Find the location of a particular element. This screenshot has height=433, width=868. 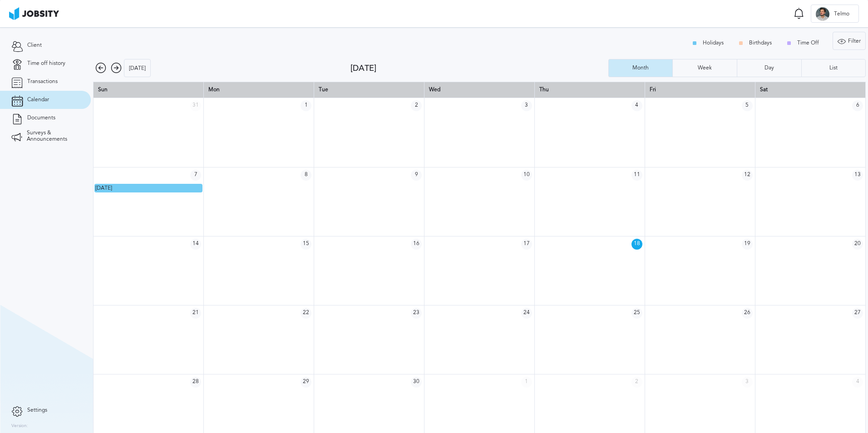

div: T is located at coordinates (822, 14).